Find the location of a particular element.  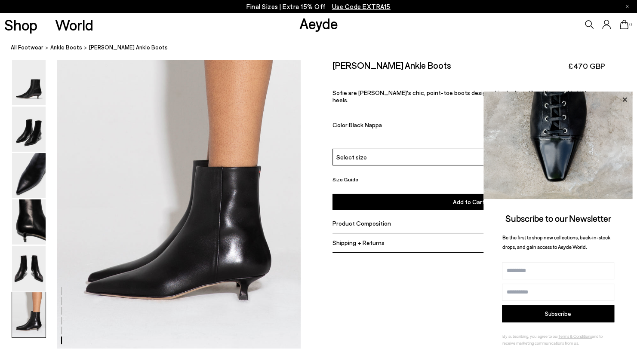

a: All Footwear is located at coordinates (27, 47).